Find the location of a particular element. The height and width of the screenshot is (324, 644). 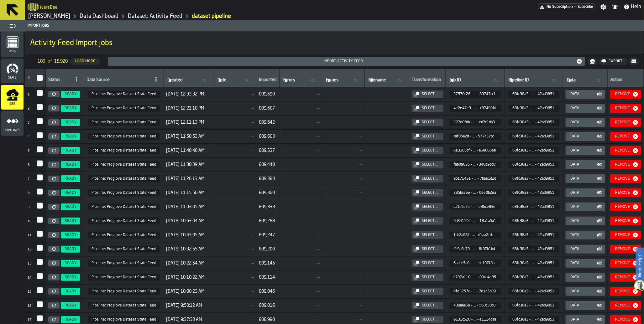

input: InputCheckbox-label-react-aria9674117740-:r9j: is located at coordinates (40, 149).